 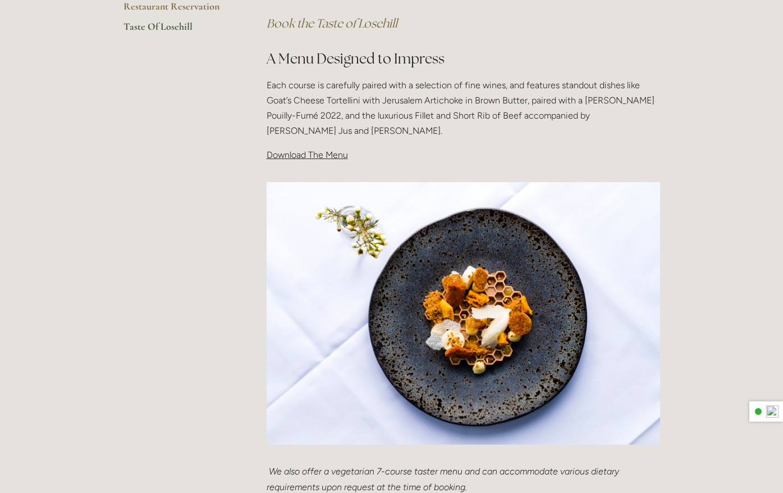 What do you see at coordinates (177, 30) in the screenshot?
I see `a: Taste Of Losehill` at bounding box center [177, 30].